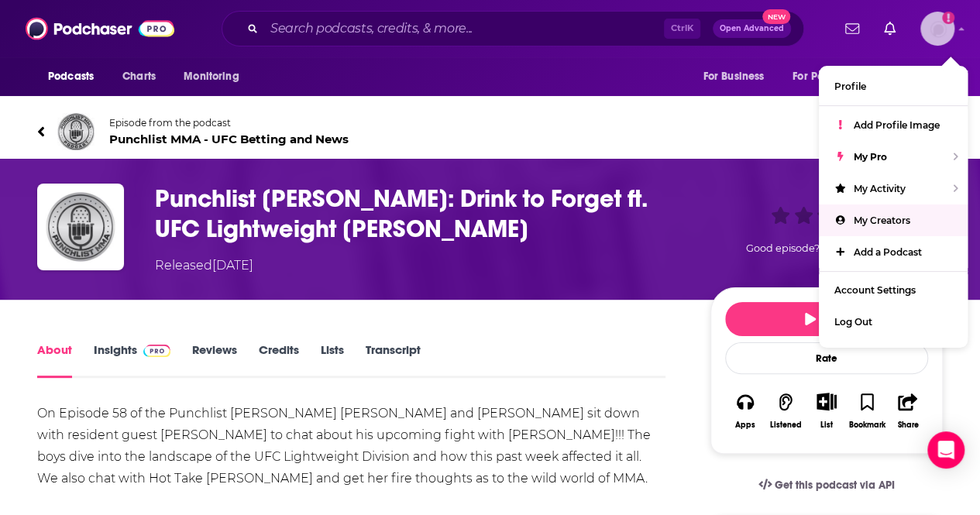 Image resolution: width=980 pixels, height=515 pixels. I want to click on img: Podchaser Pro, so click(157, 351).